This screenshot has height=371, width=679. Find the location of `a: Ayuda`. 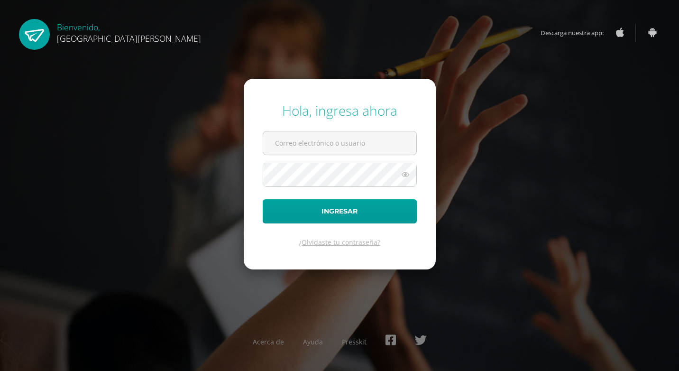

a: Ayuda is located at coordinates (313, 342).